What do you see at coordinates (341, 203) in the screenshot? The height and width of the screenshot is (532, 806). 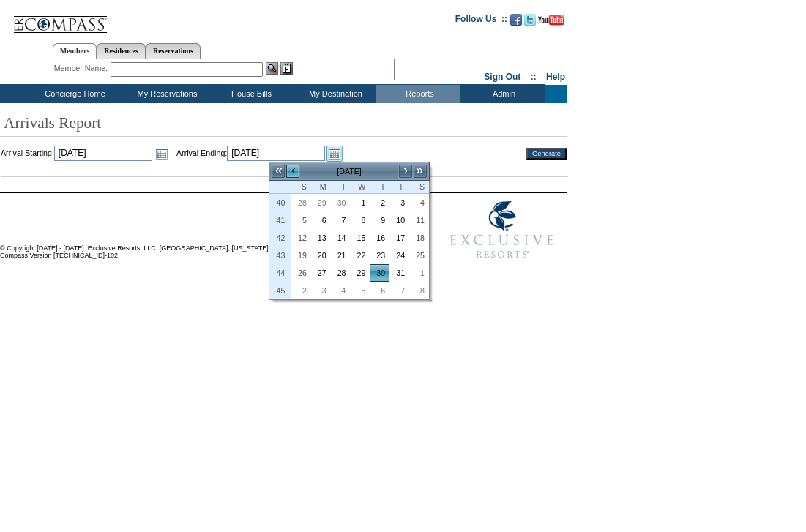 I see `td: Tuesday, September 30, 2025` at bounding box center [341, 203].